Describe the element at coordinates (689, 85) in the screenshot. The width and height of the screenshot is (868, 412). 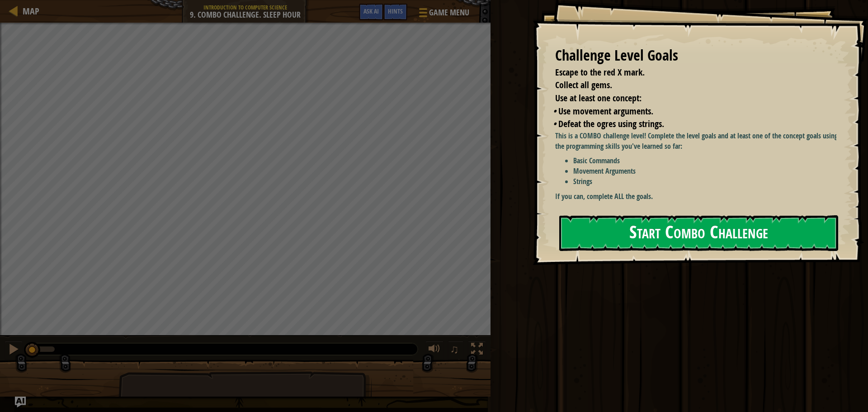
I see `li: Collect all gems.` at that location.